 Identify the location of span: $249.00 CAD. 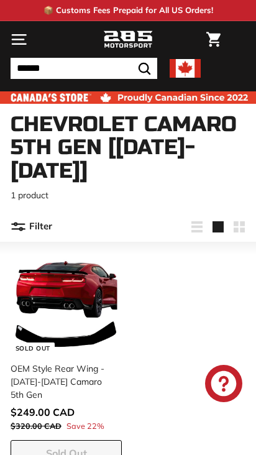
(42, 412).